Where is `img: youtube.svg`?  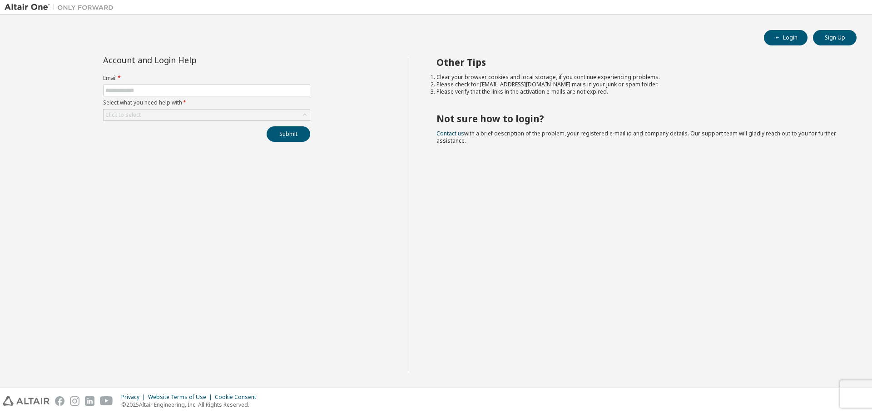 img: youtube.svg is located at coordinates (106, 401).